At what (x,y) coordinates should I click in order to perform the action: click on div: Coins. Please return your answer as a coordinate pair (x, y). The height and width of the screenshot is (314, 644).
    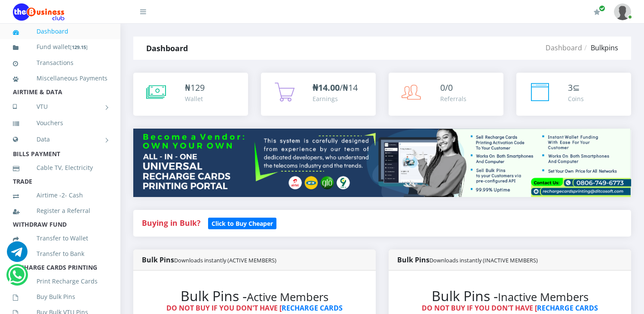
    Looking at the image, I should click on (576, 99).